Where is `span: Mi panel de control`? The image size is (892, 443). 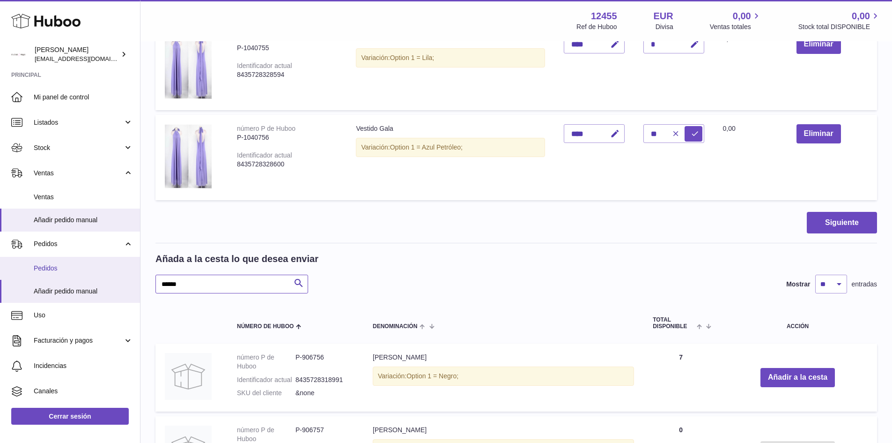
span: Mi panel de control is located at coordinates (83, 97).